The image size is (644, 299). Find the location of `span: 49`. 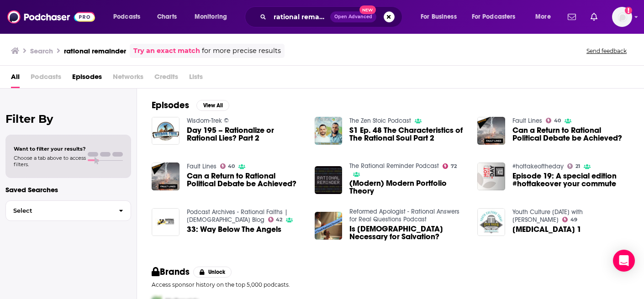

span: 49 is located at coordinates (574, 220).